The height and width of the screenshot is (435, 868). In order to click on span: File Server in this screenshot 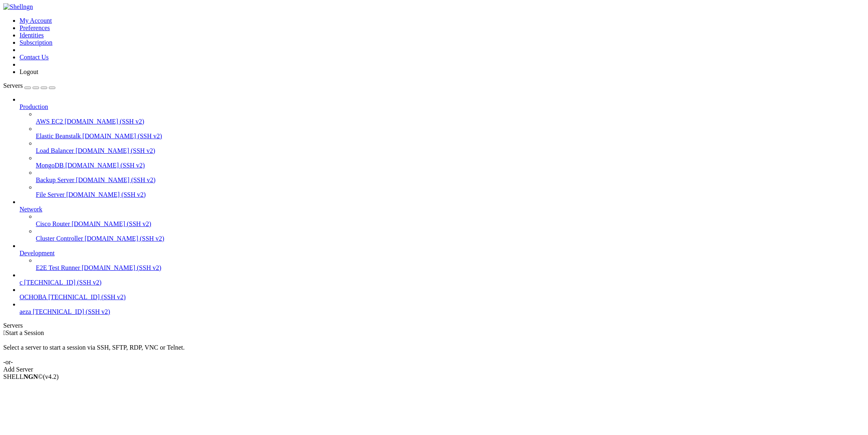, I will do `click(50, 194)`.